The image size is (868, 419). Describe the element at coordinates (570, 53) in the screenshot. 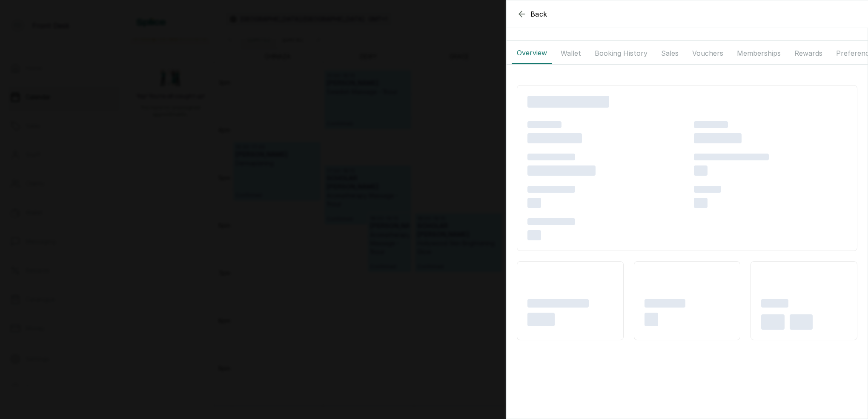

I see `button: Wallet` at that location.